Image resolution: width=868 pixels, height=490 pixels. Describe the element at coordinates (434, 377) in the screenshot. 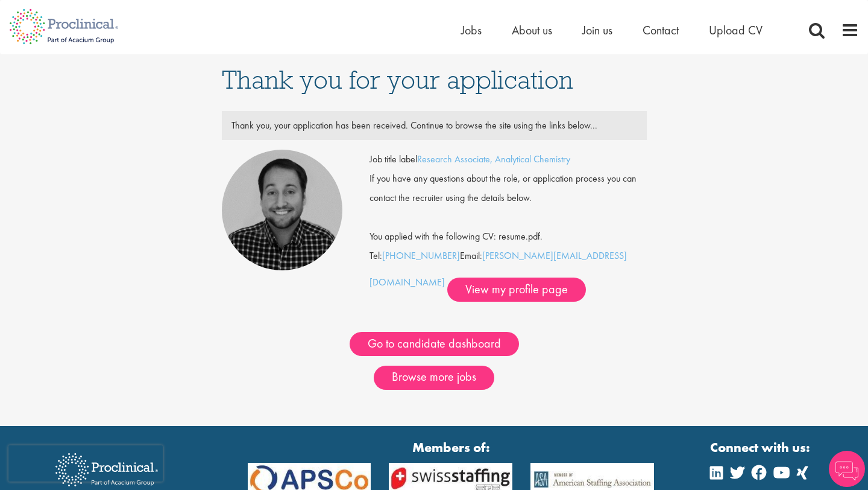

I see `a: Browse more jobs` at that location.